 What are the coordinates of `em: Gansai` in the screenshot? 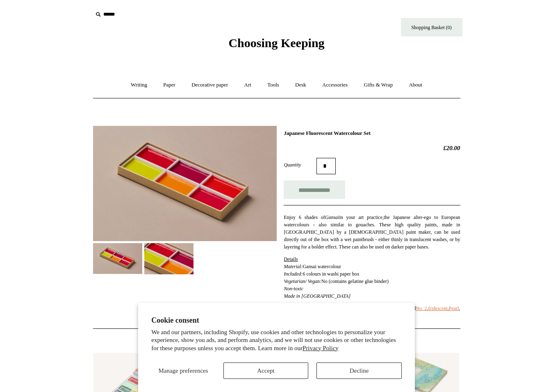 It's located at (332, 218).